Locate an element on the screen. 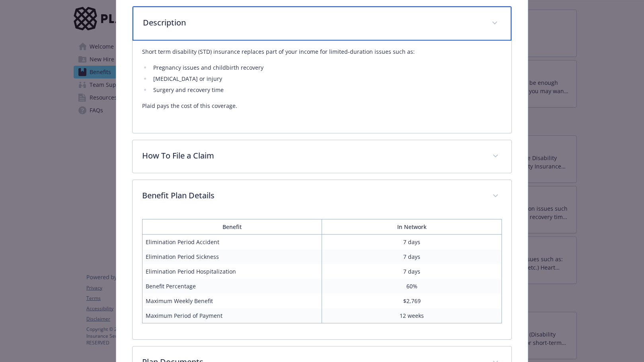  td: 60% is located at coordinates (411, 286).